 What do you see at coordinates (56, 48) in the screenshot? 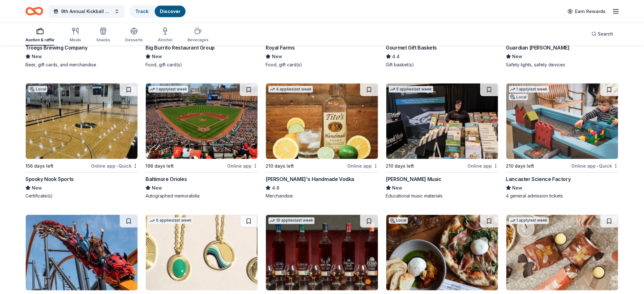
I see `div: Tröegs Brewing Company` at bounding box center [56, 48].